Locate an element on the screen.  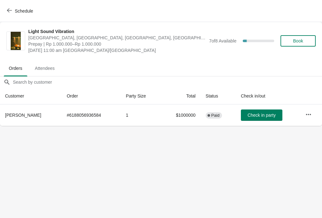
button: Schedule is located at coordinates (20, 11).